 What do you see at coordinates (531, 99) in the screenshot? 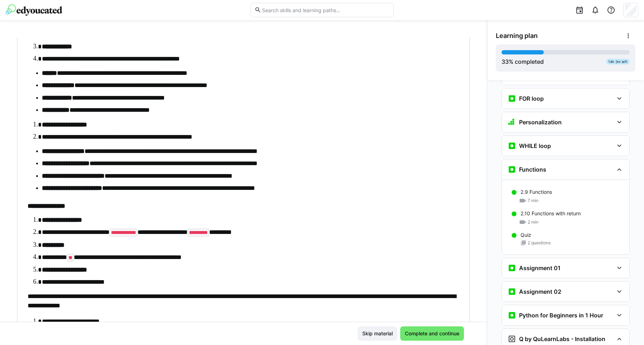
I see `h3: FOR loop` at bounding box center [531, 99].